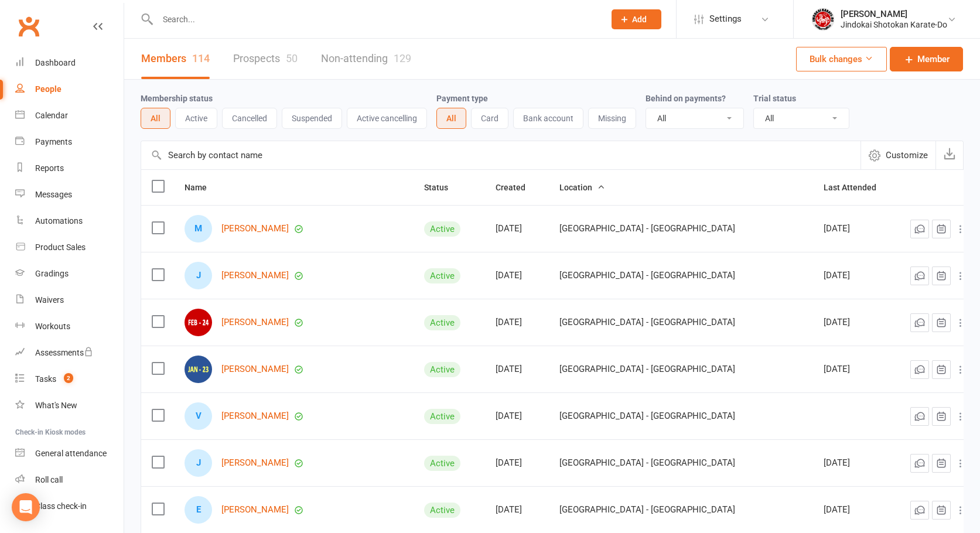 The image size is (980, 533). What do you see at coordinates (56, 405) in the screenshot?
I see `div: What's New` at bounding box center [56, 405].